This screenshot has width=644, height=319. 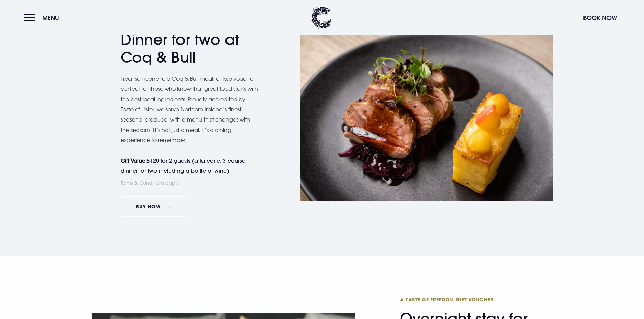 I want to click on button: Book Now, so click(x=600, y=18).